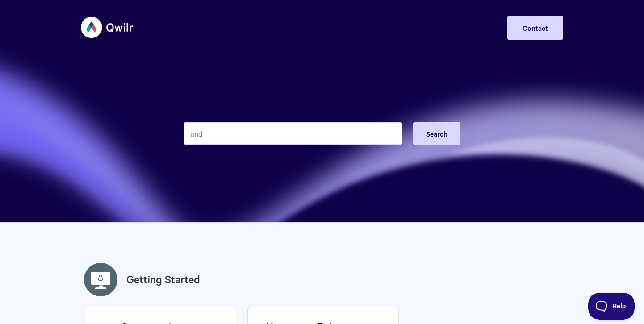  I want to click on input: Search the knowledge base, so click(293, 133).